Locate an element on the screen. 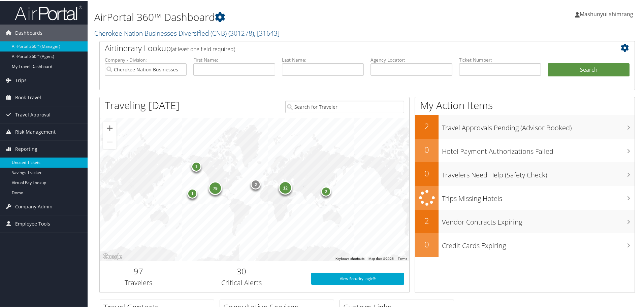 The height and width of the screenshot is (307, 644). label: First Name: is located at coordinates (234, 59).